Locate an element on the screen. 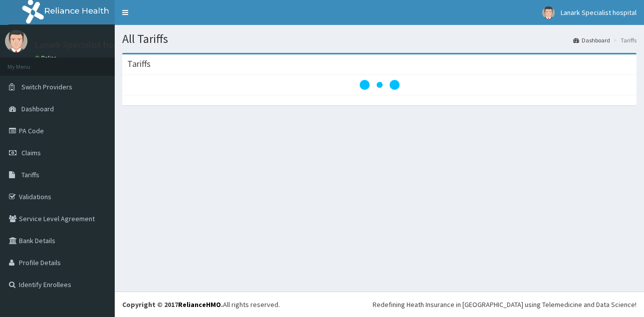 Image resolution: width=644 pixels, height=317 pixels. span: Dashboard is located at coordinates (37, 109).